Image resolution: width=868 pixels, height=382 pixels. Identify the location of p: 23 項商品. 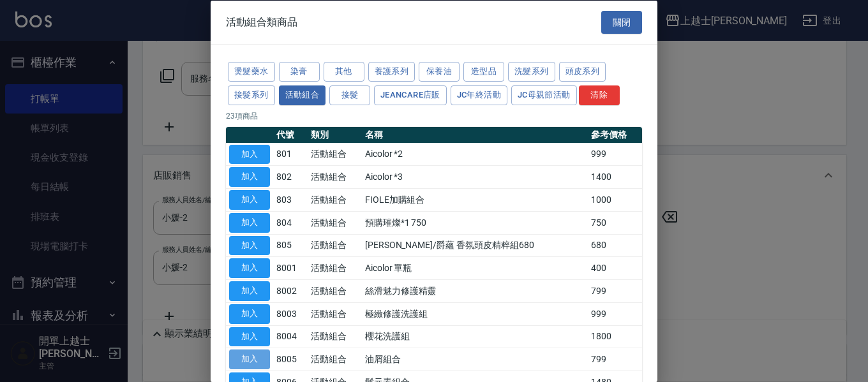
(434, 116).